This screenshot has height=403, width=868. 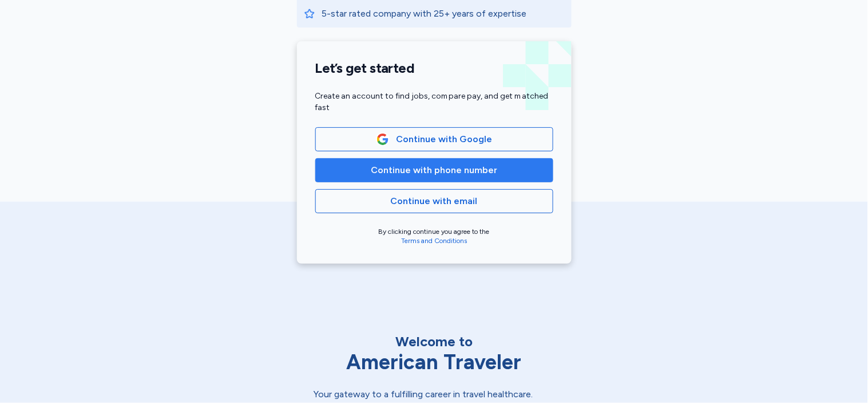 I want to click on span: Continue with phone number, so click(x=434, y=170).